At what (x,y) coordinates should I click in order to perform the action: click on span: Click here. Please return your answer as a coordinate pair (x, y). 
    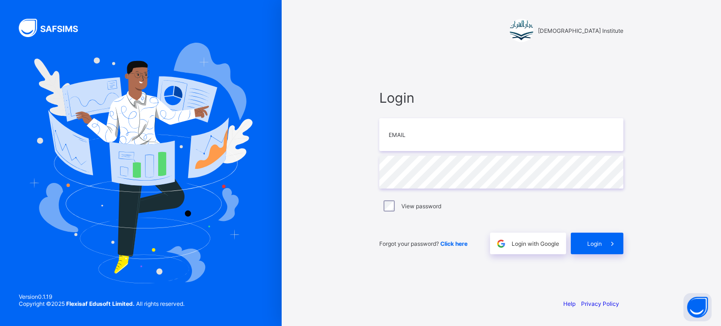
    Looking at the image, I should click on (454, 244).